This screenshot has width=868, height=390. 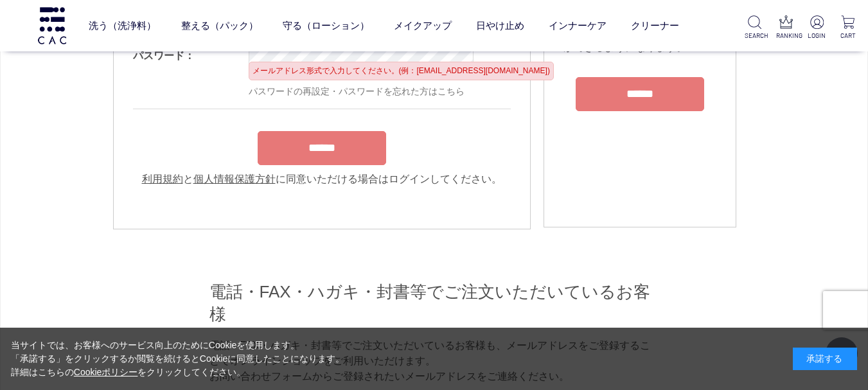 What do you see at coordinates (356, 91) in the screenshot?
I see `a: パスワードの再設定・パスワードを忘れた方はこちら` at bounding box center [356, 91].